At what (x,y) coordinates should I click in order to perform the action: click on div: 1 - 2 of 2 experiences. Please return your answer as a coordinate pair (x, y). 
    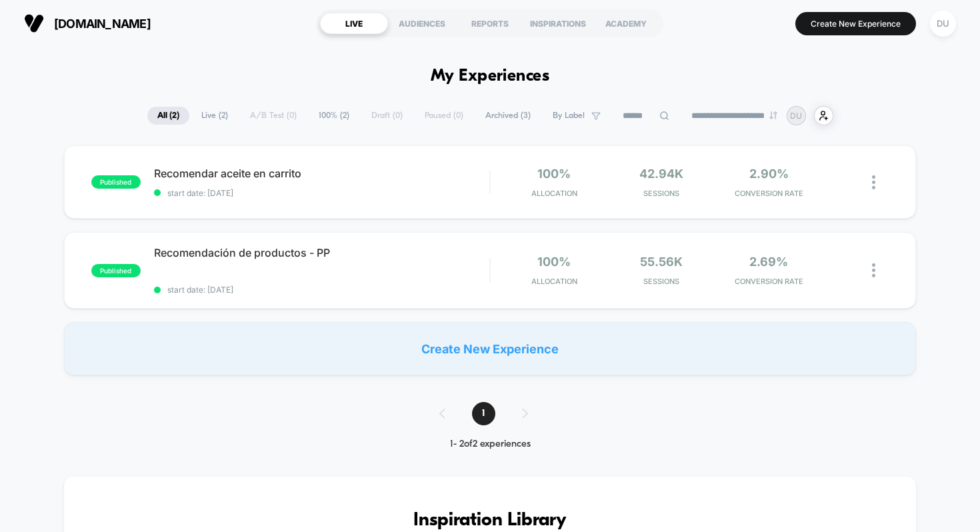
    Looking at the image, I should click on (490, 444).